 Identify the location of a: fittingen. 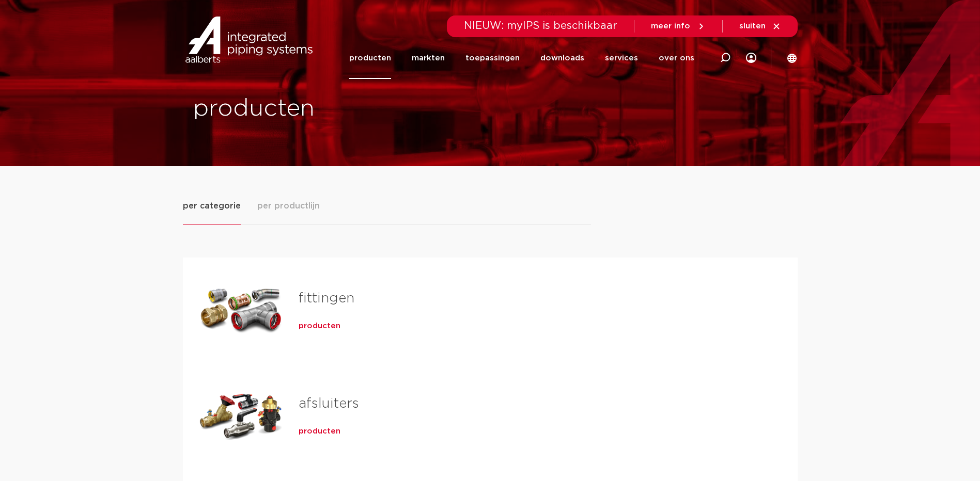
(326, 299).